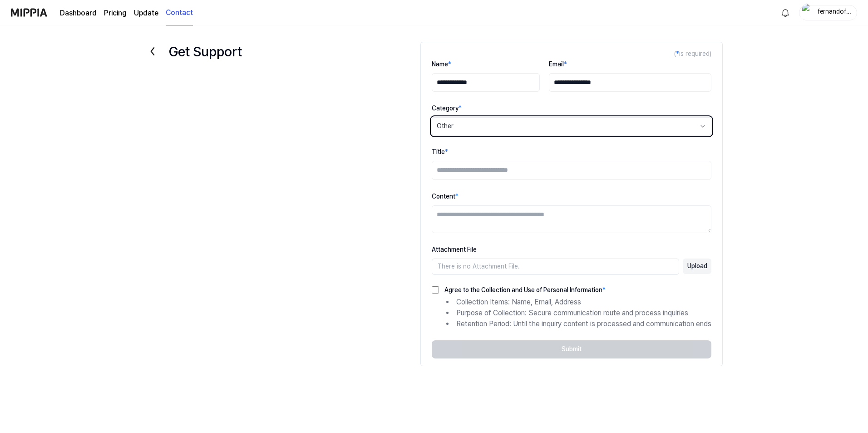 The image size is (868, 433). What do you see at coordinates (571, 54) in the screenshot?
I see `div: ( is required)` at bounding box center [571, 54].